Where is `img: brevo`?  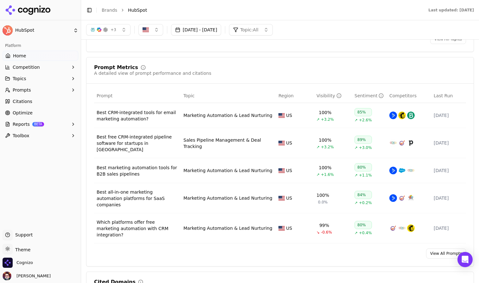 img: brevo is located at coordinates (411, 115).